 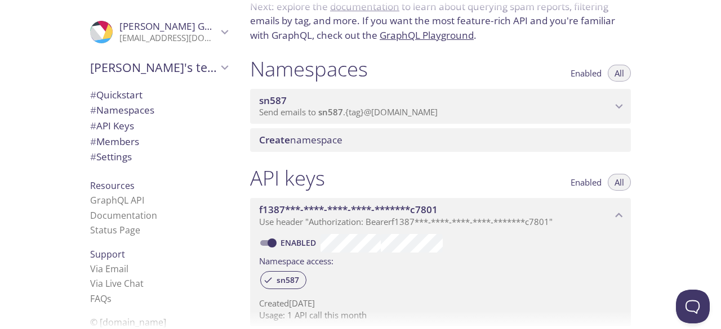 What do you see at coordinates (115, 230) in the screenshot?
I see `a: Status Page` at bounding box center [115, 230].